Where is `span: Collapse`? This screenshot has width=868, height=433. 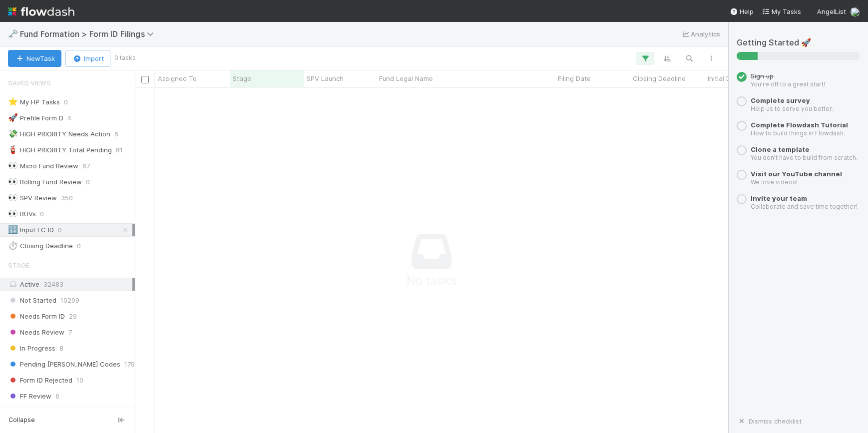 span: Collapse is located at coordinates (21, 420).